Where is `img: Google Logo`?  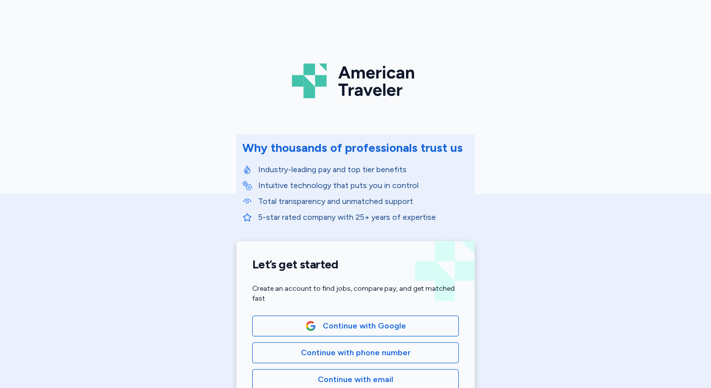 img: Google Logo is located at coordinates (311, 326).